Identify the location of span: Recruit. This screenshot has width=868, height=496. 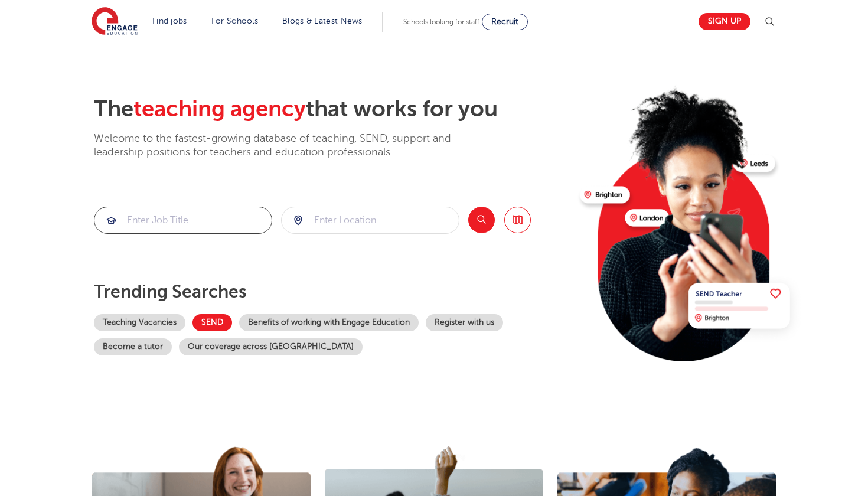
(505, 21).